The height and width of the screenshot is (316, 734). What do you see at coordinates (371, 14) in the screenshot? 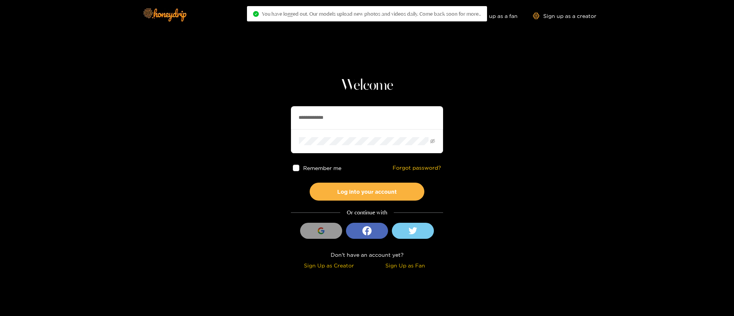
I see `span: You have logged out. Our models upload new photos and videos daily. Come back soon for more..` at bounding box center [371, 14].